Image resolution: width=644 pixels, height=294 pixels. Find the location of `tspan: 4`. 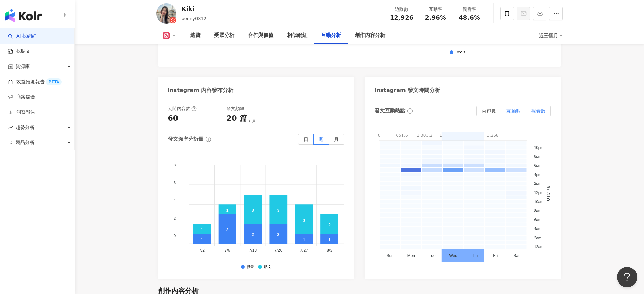

tspan: 4 is located at coordinates (175, 200).